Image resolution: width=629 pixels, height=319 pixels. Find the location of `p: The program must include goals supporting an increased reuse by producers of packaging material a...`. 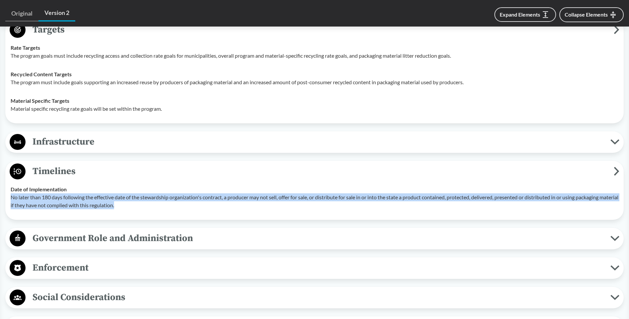

p: The program must include goals supporting an increased reuse by producers of packaging material a... is located at coordinates (314, 82).